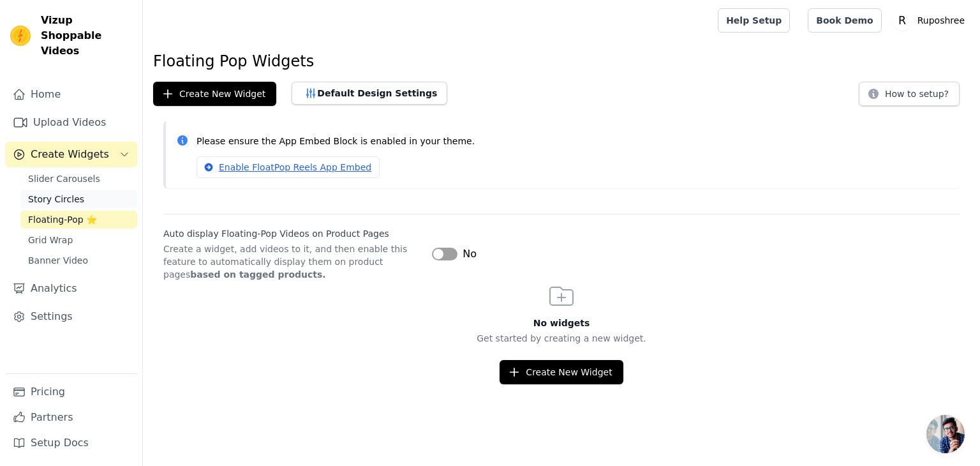 This screenshot has width=980, height=466. I want to click on a: Floating-Pop ⭐, so click(79, 219).